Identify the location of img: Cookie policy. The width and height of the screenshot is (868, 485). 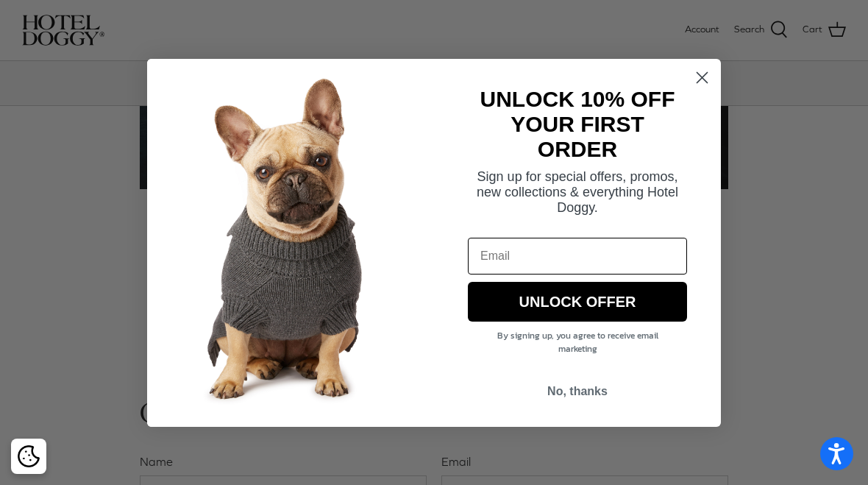
(29, 456).